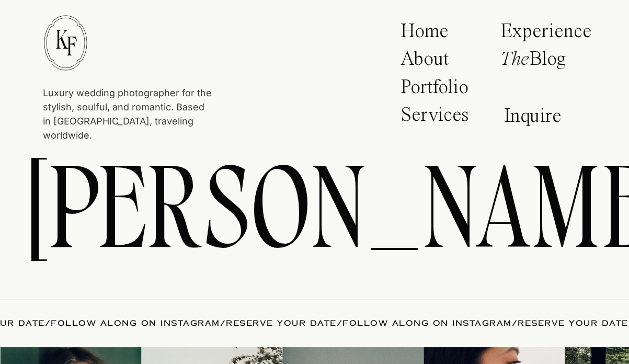 This screenshot has height=364, width=629. What do you see at coordinates (428, 35) in the screenshot?
I see `a: Home` at bounding box center [428, 35].